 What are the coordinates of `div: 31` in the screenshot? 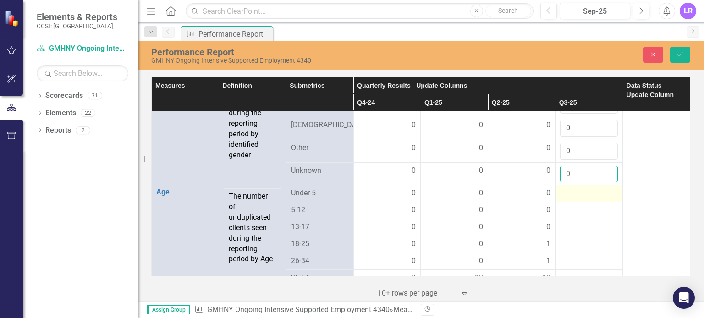 It's located at (95, 96).